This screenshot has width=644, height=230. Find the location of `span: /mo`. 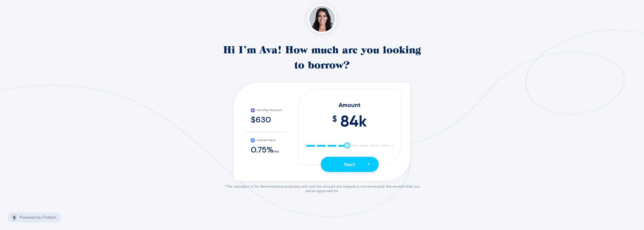

span: /mo is located at coordinates (276, 151).